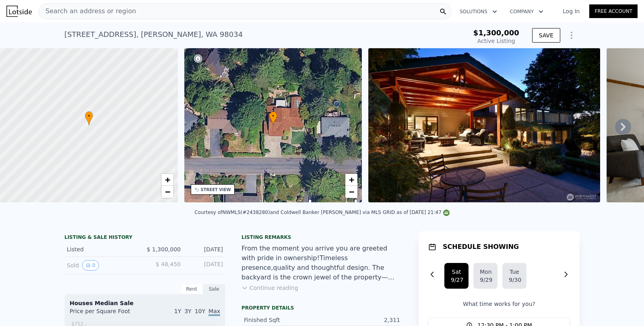 The height and width of the screenshot is (326, 644). I want to click on button: SAVE, so click(546, 35).